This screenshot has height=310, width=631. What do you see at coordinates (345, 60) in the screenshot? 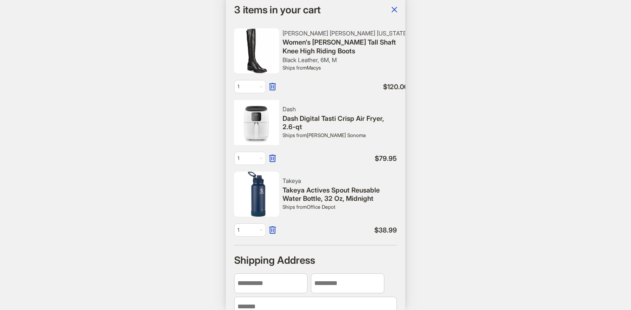
I see `div: Black Leather, 6M, M` at bounding box center [345, 60].